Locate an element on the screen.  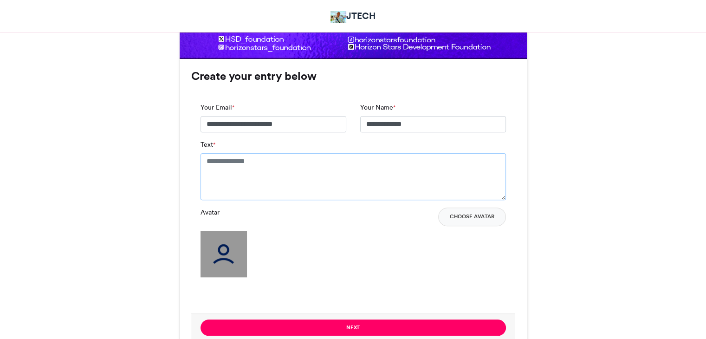
img: user_filled.png is located at coordinates (224, 254).